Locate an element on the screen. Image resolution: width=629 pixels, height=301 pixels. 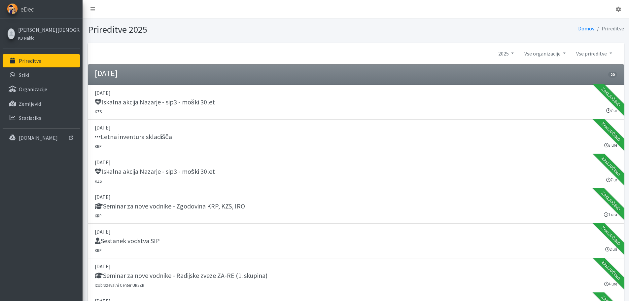
span: eDedi is located at coordinates (28, 9).